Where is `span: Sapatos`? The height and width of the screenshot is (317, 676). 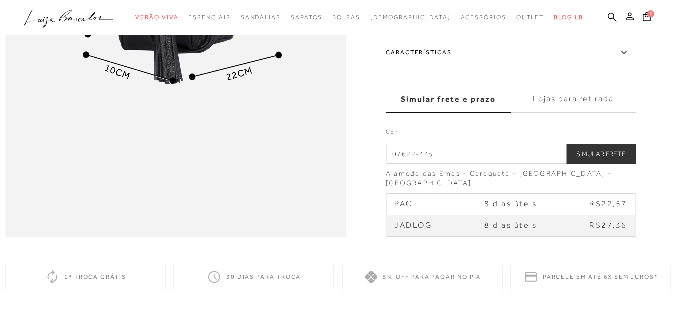 span: Sapatos is located at coordinates (306, 17).